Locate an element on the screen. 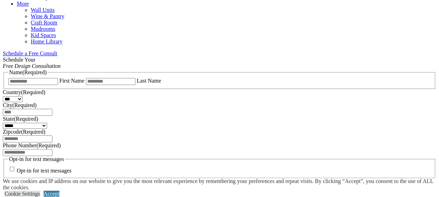  label: State is located at coordinates (20, 118).